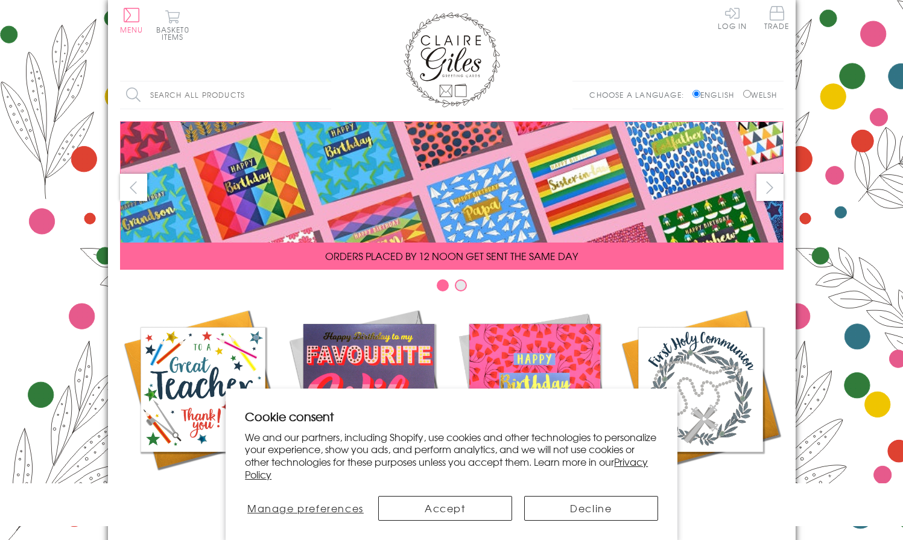 Image resolution: width=903 pixels, height=540 pixels. What do you see at coordinates (133, 187) in the screenshot?
I see `button: prev` at bounding box center [133, 187].